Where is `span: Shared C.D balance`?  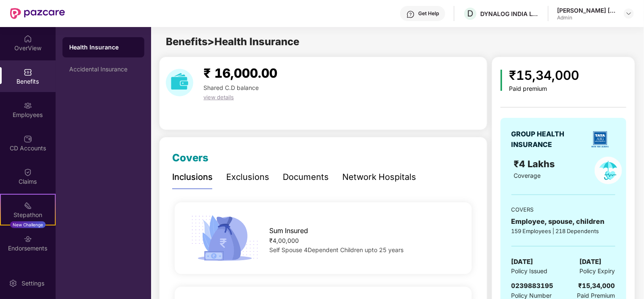 span: Shared C.D balance is located at coordinates (231, 87).